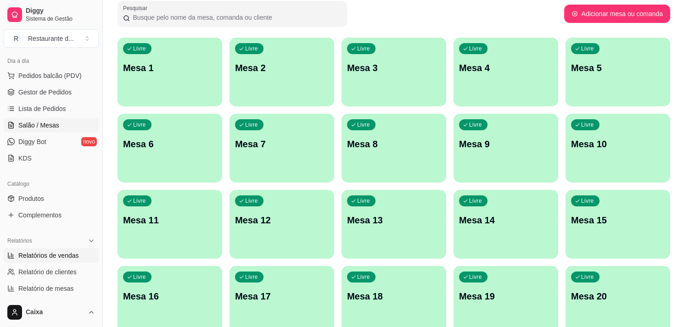 The height and width of the screenshot is (327, 685). I want to click on p: Mesa 20, so click(618, 297).